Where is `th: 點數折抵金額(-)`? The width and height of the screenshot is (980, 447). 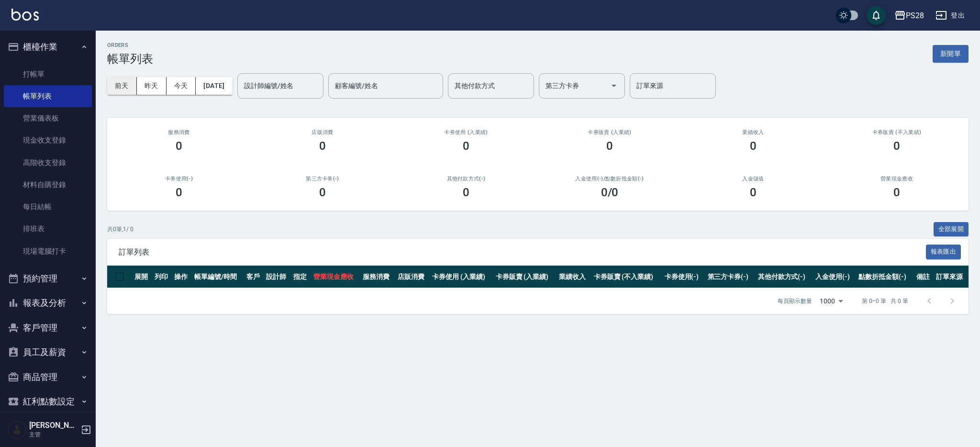
th: 點數折抵金額(-) is located at coordinates (884, 277).